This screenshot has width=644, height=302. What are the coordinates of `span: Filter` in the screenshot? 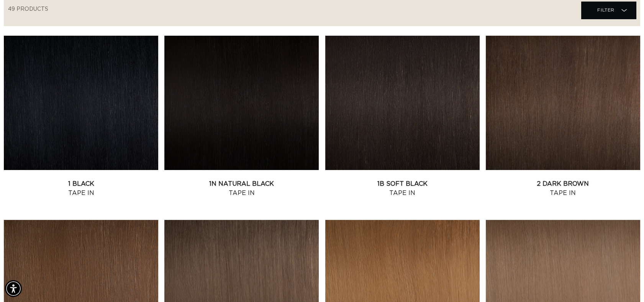 It's located at (606, 10).